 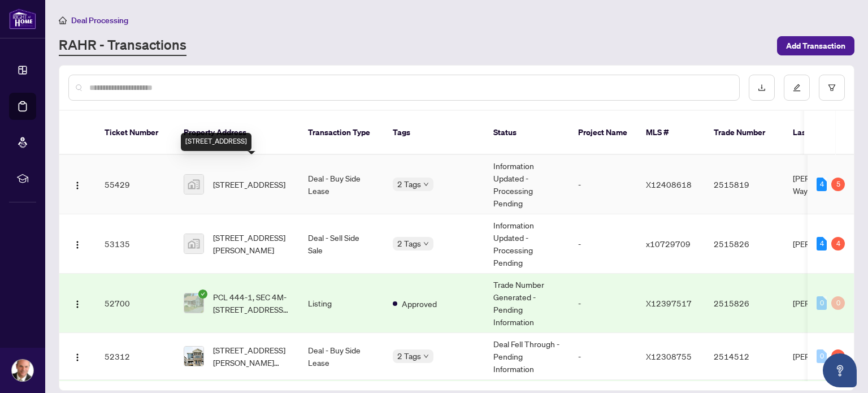 I want to click on td: Deal - Sell Side Sale, so click(x=341, y=244).